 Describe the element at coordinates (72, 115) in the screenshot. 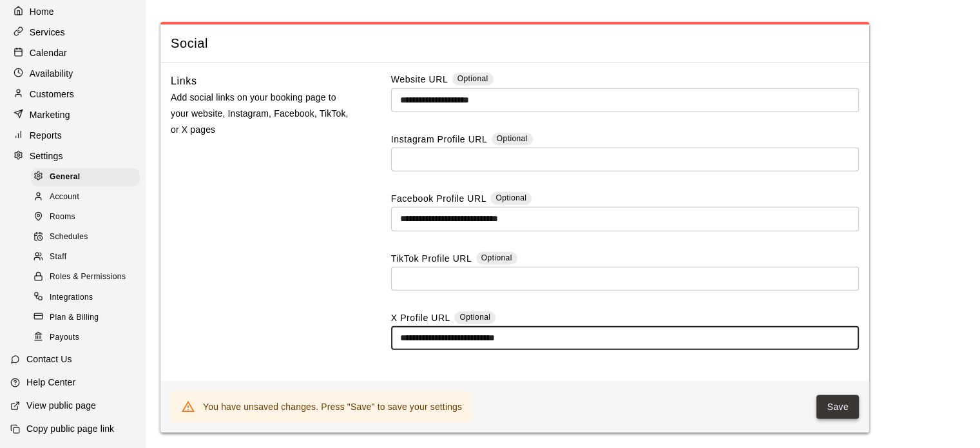

I see `a: Marketing` at that location.